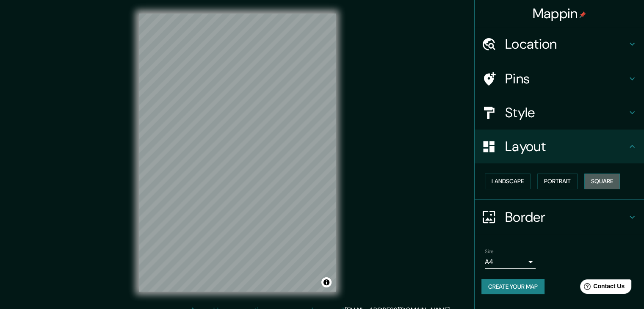  I want to click on h4: Mappin, so click(560, 13).